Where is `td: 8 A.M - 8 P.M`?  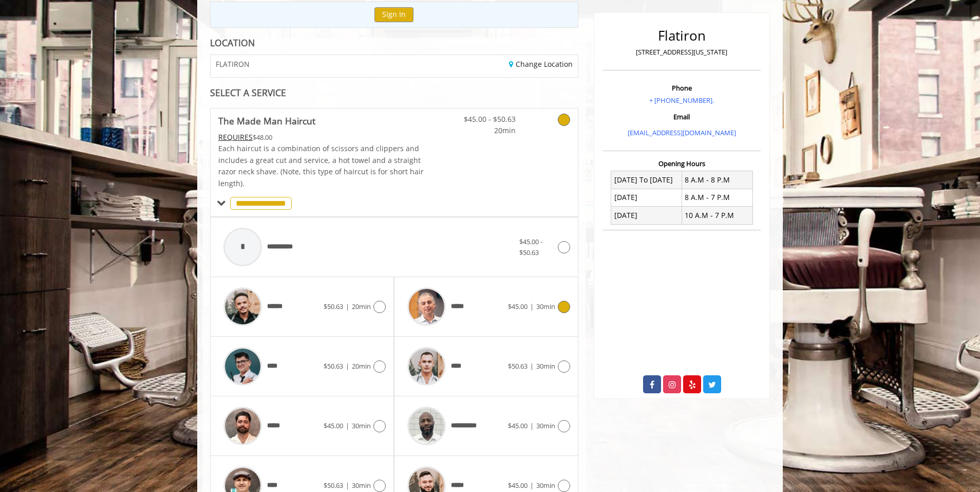 td: 8 A.M - 8 P.M is located at coordinates (717, 180).